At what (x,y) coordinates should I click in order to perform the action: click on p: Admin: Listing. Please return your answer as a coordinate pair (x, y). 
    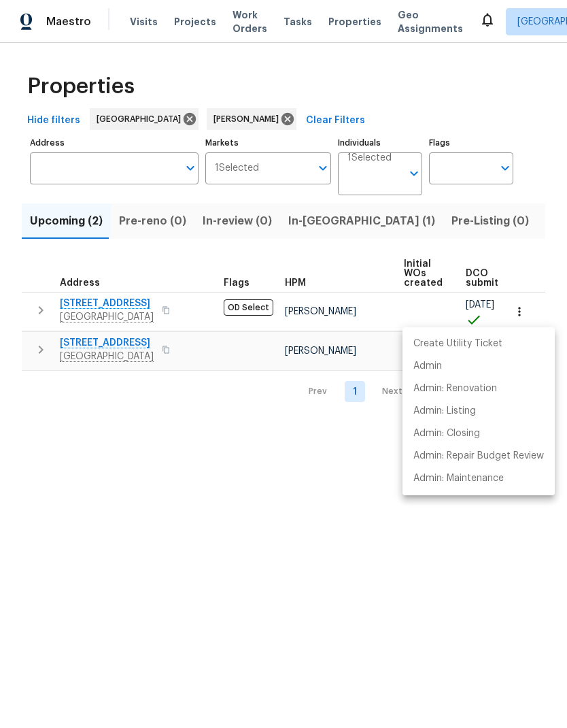
    Looking at the image, I should click on (445, 411).